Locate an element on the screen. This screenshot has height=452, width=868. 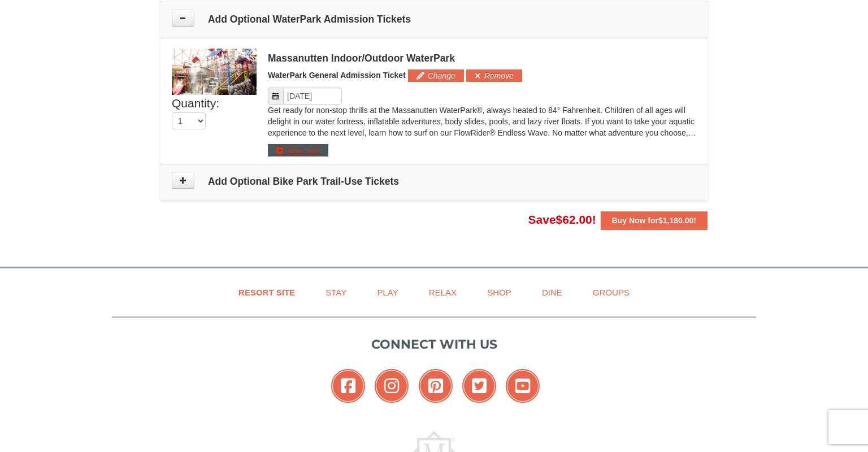
a: Groups is located at coordinates (611, 292).